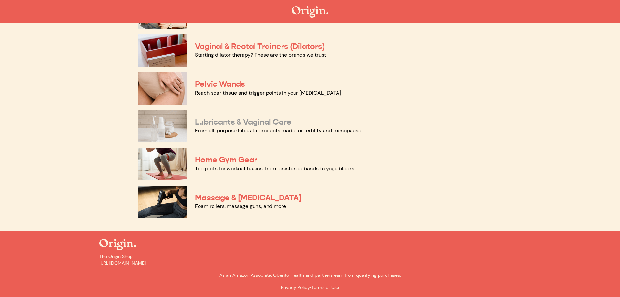  I want to click on a: Lubricants & Vaginal Care, so click(243, 122).